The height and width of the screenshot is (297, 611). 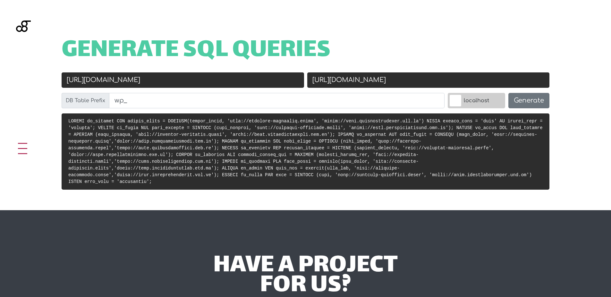 I want to click on button: Generate, so click(x=529, y=101).